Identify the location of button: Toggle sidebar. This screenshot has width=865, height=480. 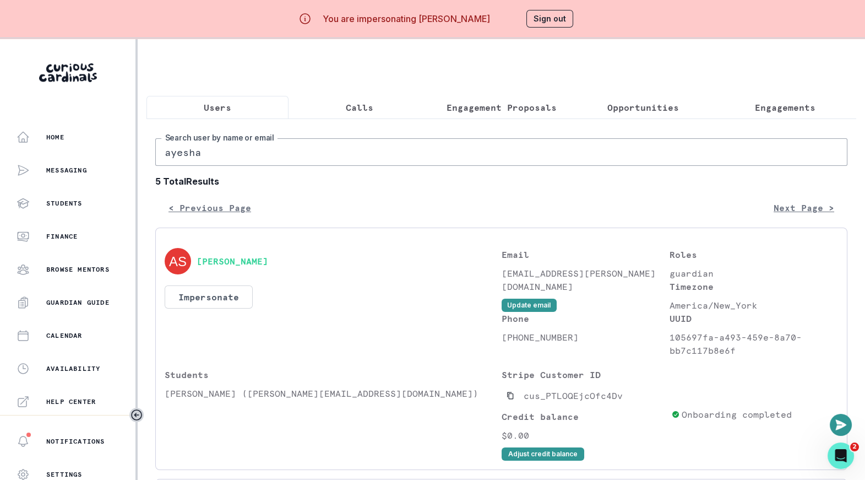
(137, 415).